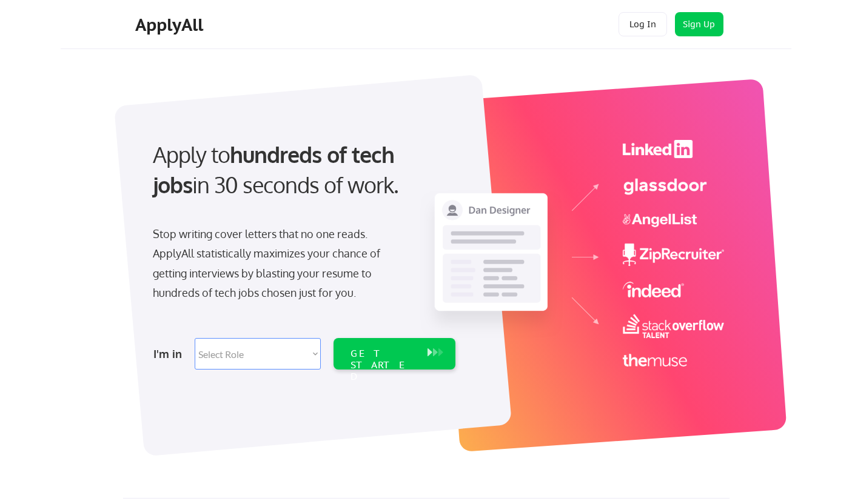 Image resolution: width=852 pixels, height=504 pixels. What do you see at coordinates (170, 354) in the screenshot?
I see `div: I'm in` at bounding box center [170, 354].